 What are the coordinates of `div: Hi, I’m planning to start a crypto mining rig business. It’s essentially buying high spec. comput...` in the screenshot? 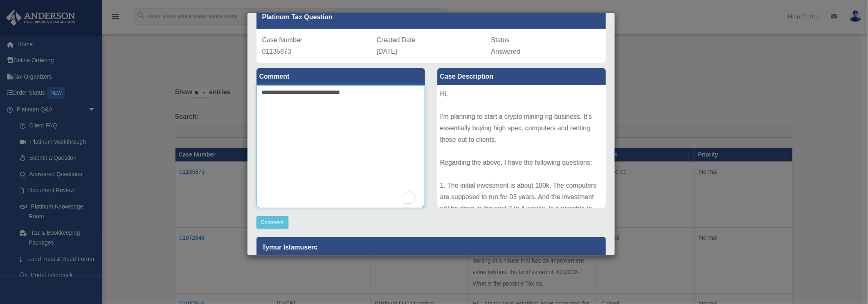 It's located at (521, 147).